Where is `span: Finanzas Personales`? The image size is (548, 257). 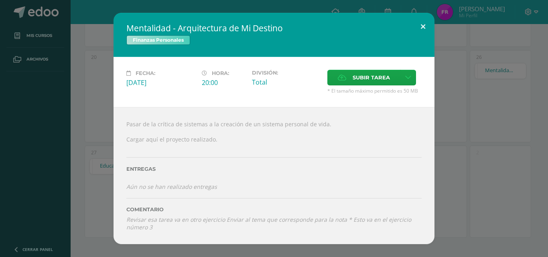 span: Finanzas Personales is located at coordinates (158, 40).